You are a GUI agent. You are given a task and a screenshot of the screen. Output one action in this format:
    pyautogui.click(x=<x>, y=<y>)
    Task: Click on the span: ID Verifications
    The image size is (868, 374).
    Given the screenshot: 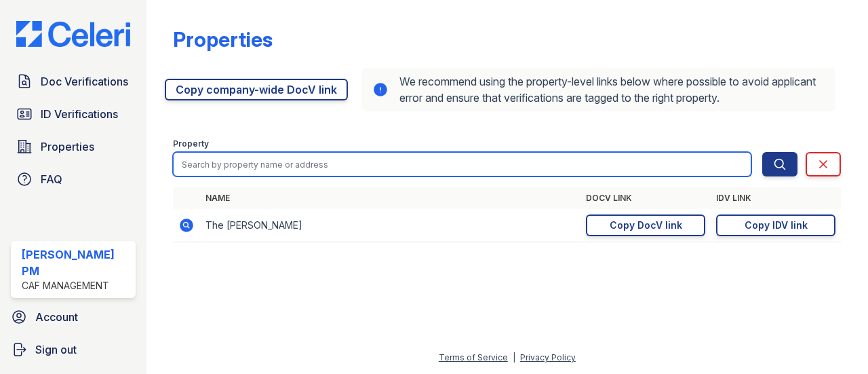 What is the action you would take?
    pyautogui.click(x=80, y=114)
    